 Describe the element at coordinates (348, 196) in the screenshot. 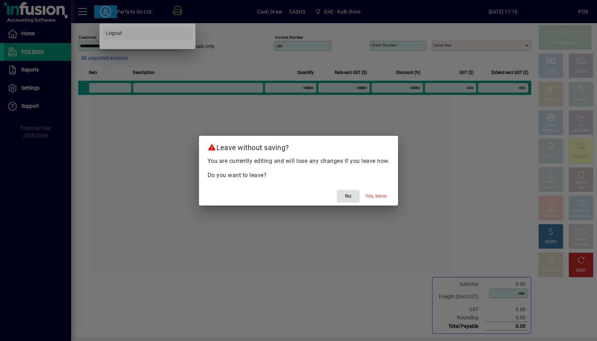

I see `button: No` at that location.